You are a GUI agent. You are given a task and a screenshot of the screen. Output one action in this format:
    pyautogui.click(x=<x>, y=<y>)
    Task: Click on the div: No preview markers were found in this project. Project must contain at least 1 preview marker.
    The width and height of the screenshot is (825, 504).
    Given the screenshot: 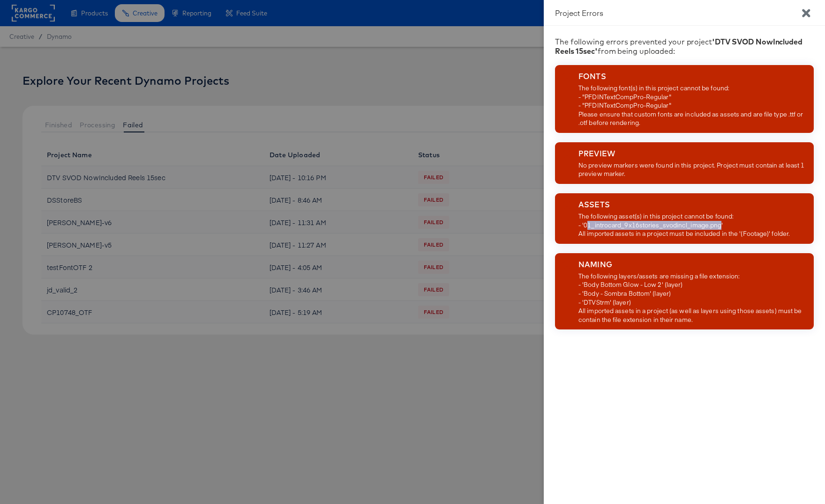 What is the action you would take?
    pyautogui.click(x=694, y=170)
    